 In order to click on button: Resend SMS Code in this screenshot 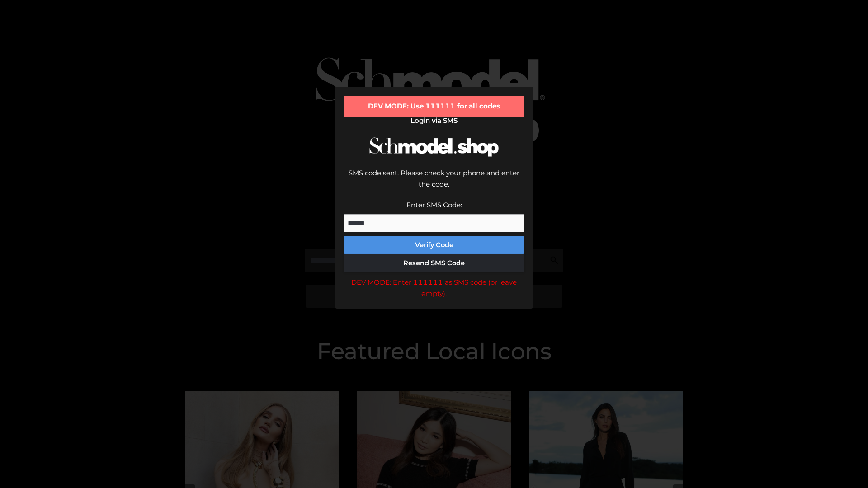, I will do `click(434, 263)`.